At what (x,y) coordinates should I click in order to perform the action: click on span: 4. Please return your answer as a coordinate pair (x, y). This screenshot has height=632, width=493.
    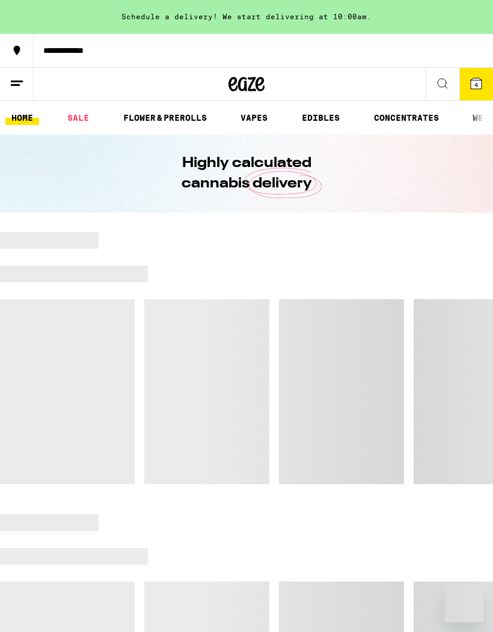
    Looking at the image, I should click on (476, 85).